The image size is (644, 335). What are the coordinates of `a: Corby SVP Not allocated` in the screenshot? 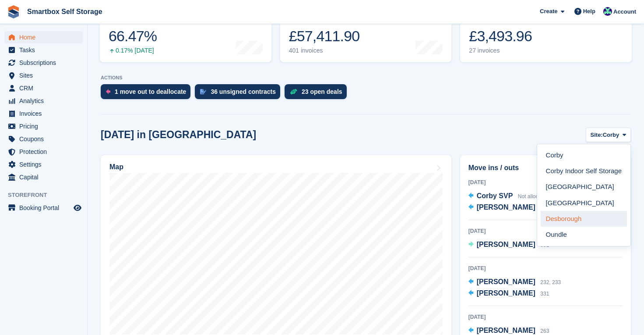 It's located at (508, 197).